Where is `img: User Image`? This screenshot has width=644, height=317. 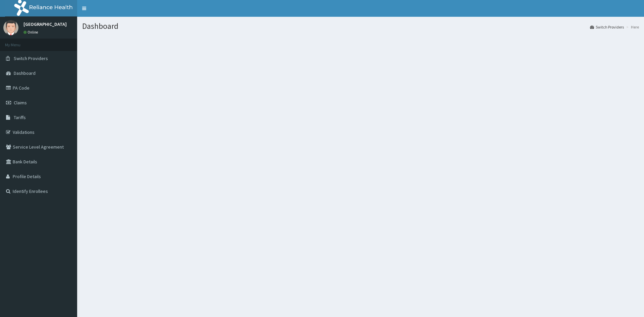 img: User Image is located at coordinates (11, 27).